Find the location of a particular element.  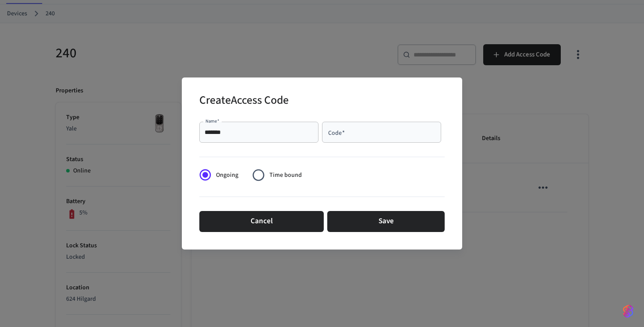

span: Ongoing is located at coordinates (227, 175).